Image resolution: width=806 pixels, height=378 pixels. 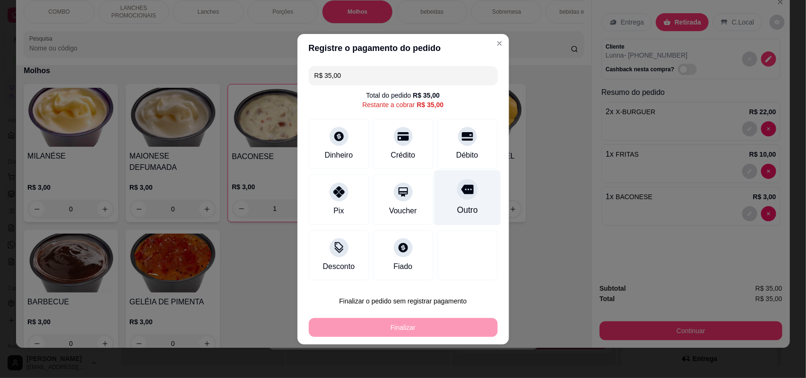 What do you see at coordinates (467, 155) in the screenshot?
I see `div: Débito` at bounding box center [467, 155].